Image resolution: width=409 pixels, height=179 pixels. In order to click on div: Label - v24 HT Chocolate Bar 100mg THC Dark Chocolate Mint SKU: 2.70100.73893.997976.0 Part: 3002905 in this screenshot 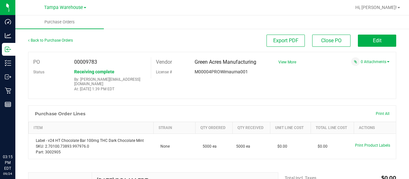, I will do `click(91, 146)`.